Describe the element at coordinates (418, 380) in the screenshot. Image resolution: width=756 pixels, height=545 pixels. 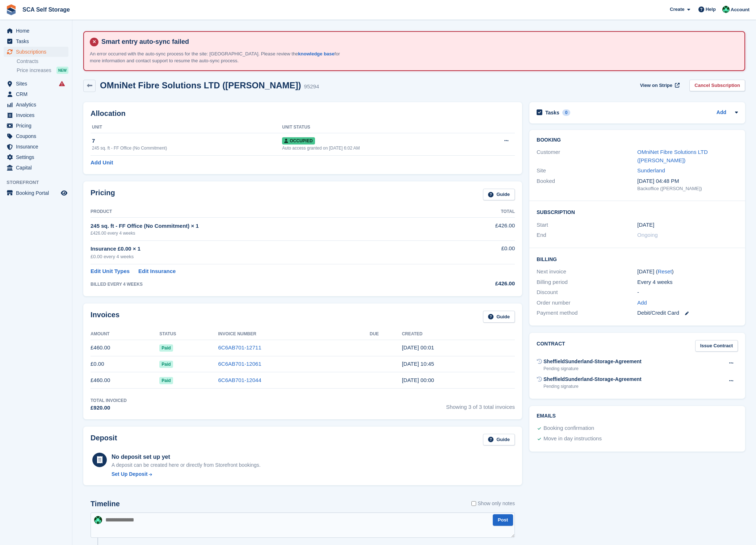
I see `time: 2025-07-30 23:00:43 UTC` at that location.